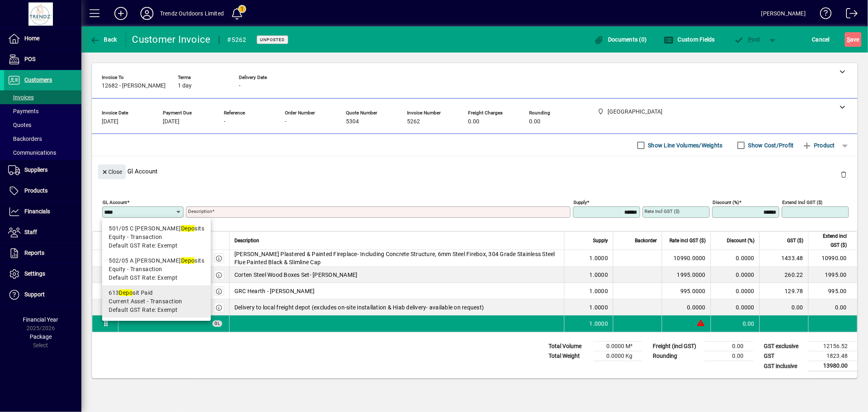 The width and height of the screenshot is (868, 412). Describe the element at coordinates (104, 39) in the screenshot. I see `span: Back` at that location.